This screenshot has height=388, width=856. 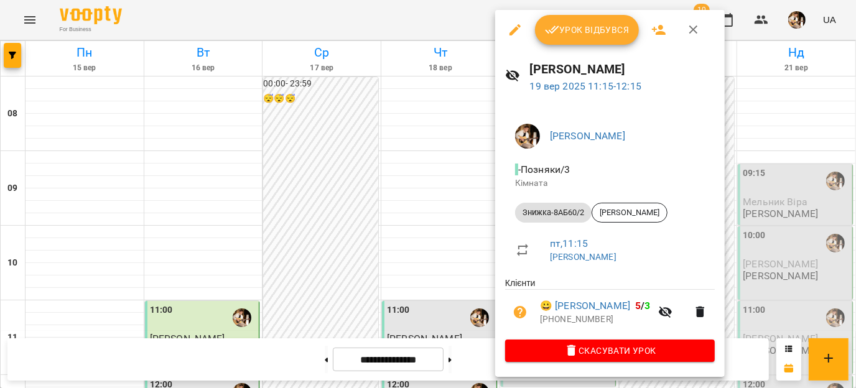 What do you see at coordinates (528, 136) in the screenshot?
I see `img: 0162ea527a5616b79ea1cf03ccdd73a5.jpg` at bounding box center [528, 136].